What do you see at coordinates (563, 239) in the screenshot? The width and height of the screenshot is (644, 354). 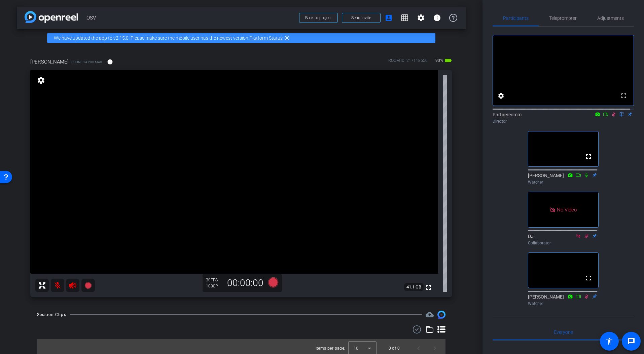 I see `div: DJ` at bounding box center [563, 239].